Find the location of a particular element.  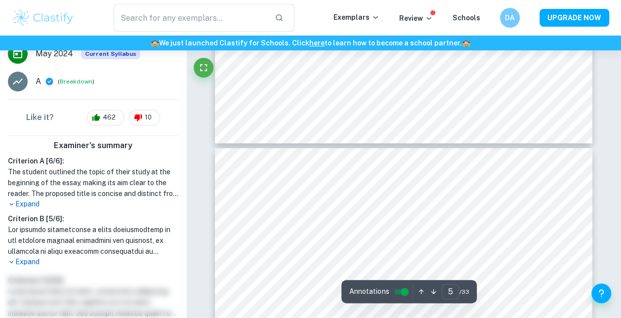

p: A is located at coordinates (38, 82).